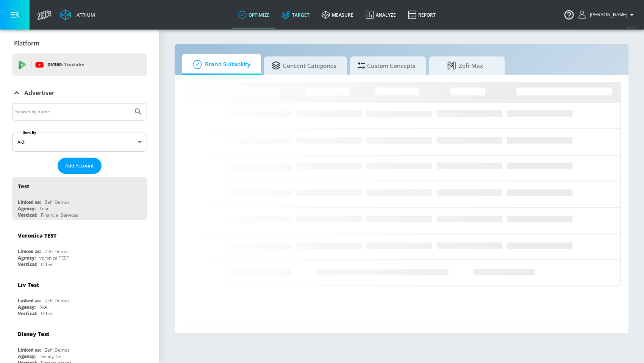 This screenshot has height=363, width=644. What do you see at coordinates (422, 15) in the screenshot?
I see `a: Report` at bounding box center [422, 15].